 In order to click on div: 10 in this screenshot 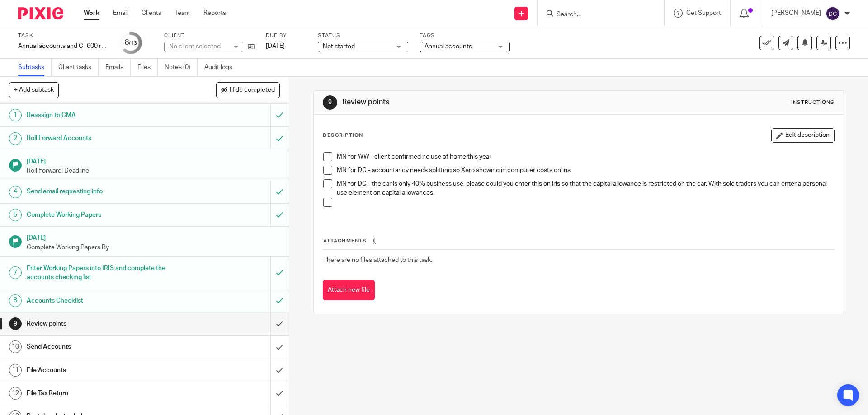, I will do `click(15, 347)`.